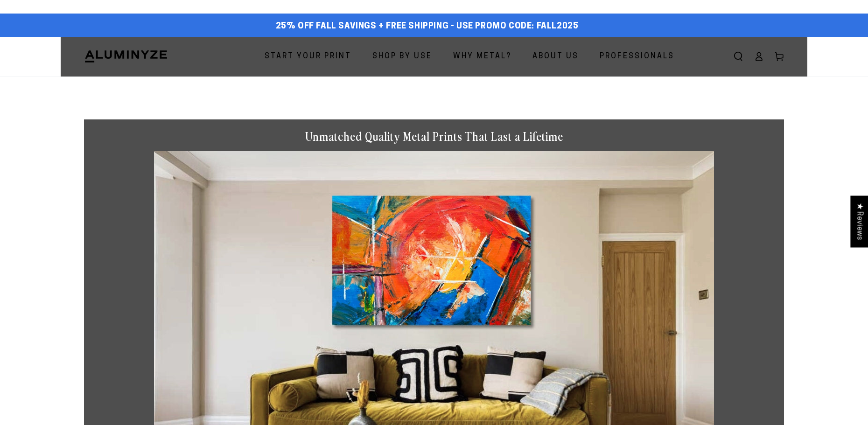  Describe the element at coordinates (402, 56) in the screenshot. I see `span: Shop By Use` at that location.